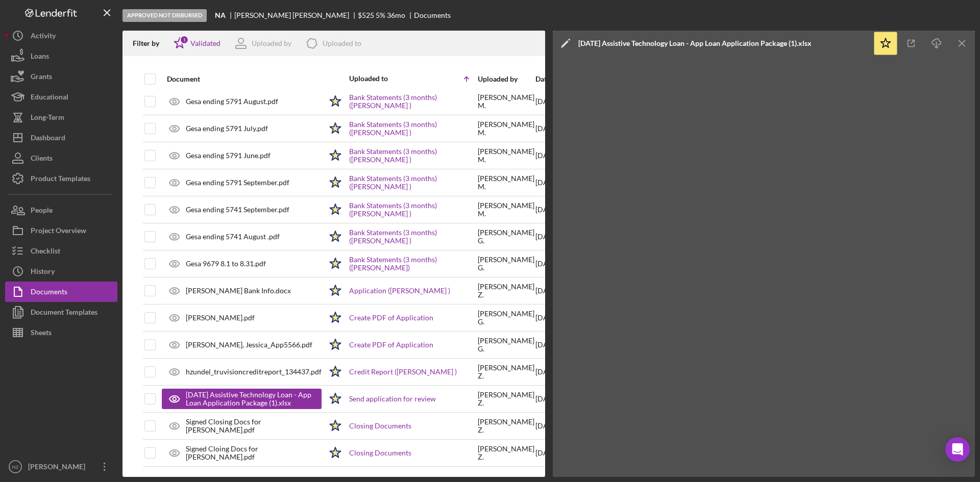  Describe the element at coordinates (393, 399) in the screenshot. I see `a: Send application for review` at that location.